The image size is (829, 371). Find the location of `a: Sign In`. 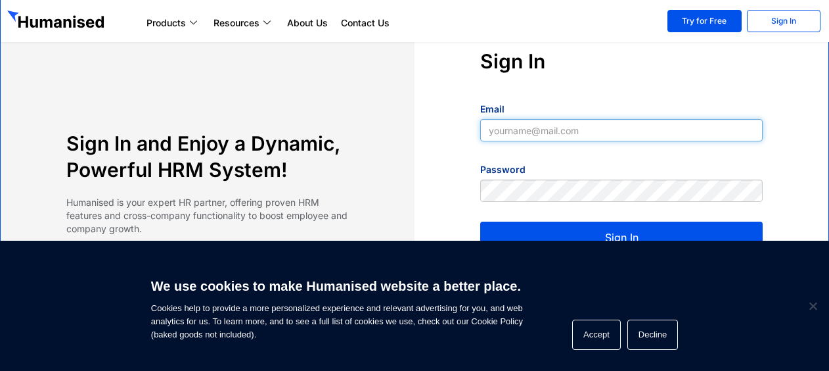

a: Sign In is located at coordinates (784, 21).